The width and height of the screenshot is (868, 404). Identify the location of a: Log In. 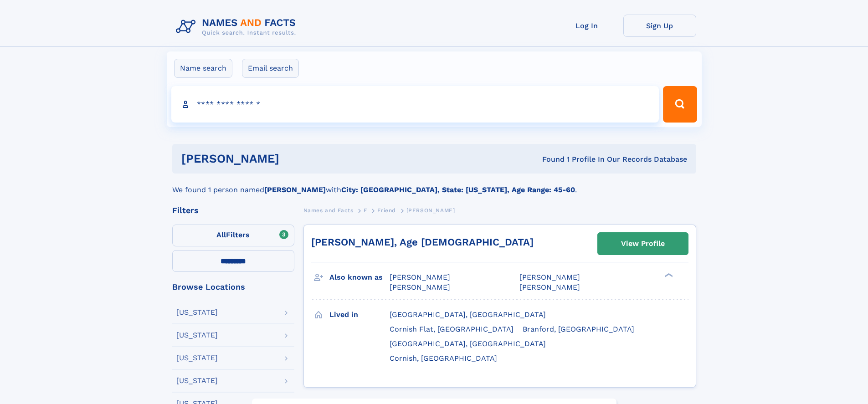
(587, 25).